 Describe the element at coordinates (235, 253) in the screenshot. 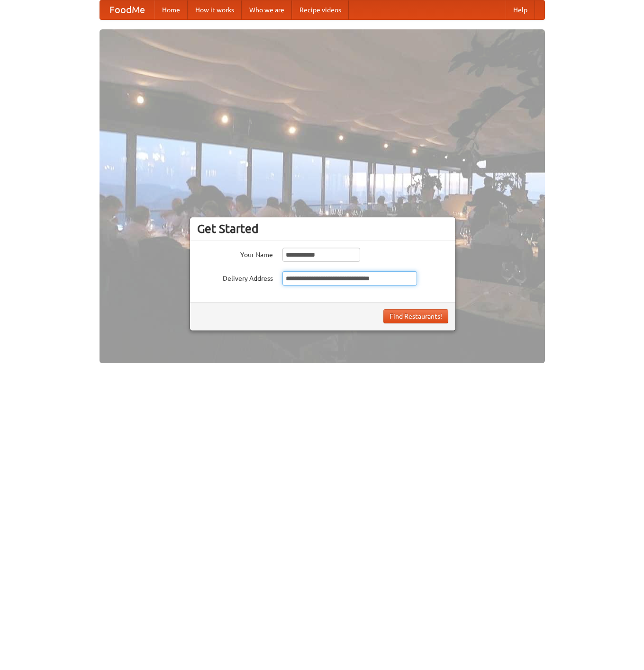

I see `label: Your Name` at that location.